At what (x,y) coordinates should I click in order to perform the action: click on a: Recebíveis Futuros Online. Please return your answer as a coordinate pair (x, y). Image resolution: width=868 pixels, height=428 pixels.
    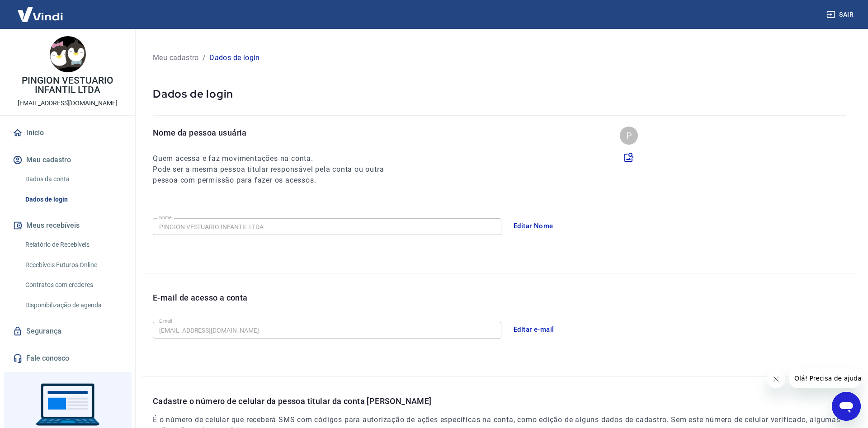
    Looking at the image, I should click on (72, 264).